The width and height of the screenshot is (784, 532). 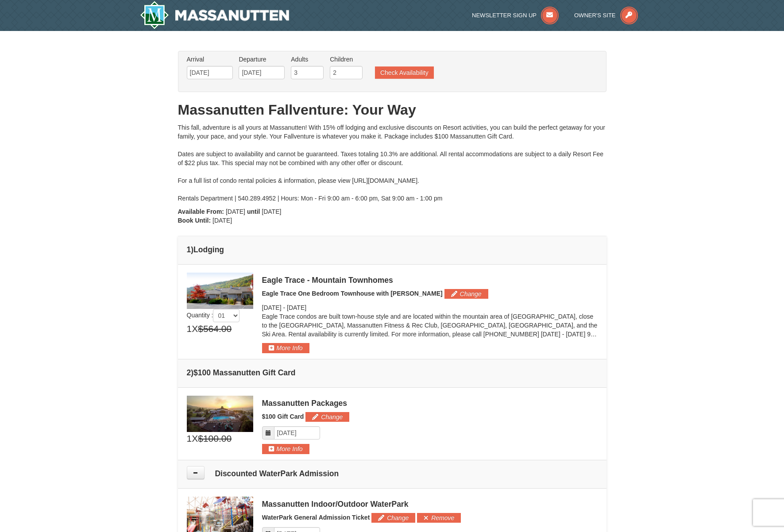 I want to click on div: Eagle Trace - Mountain Townhomes, so click(x=430, y=280).